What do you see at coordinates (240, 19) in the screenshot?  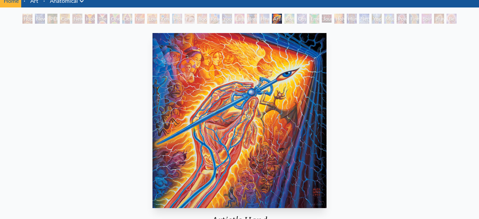 I see `div: Laughing Man` at bounding box center [240, 19].